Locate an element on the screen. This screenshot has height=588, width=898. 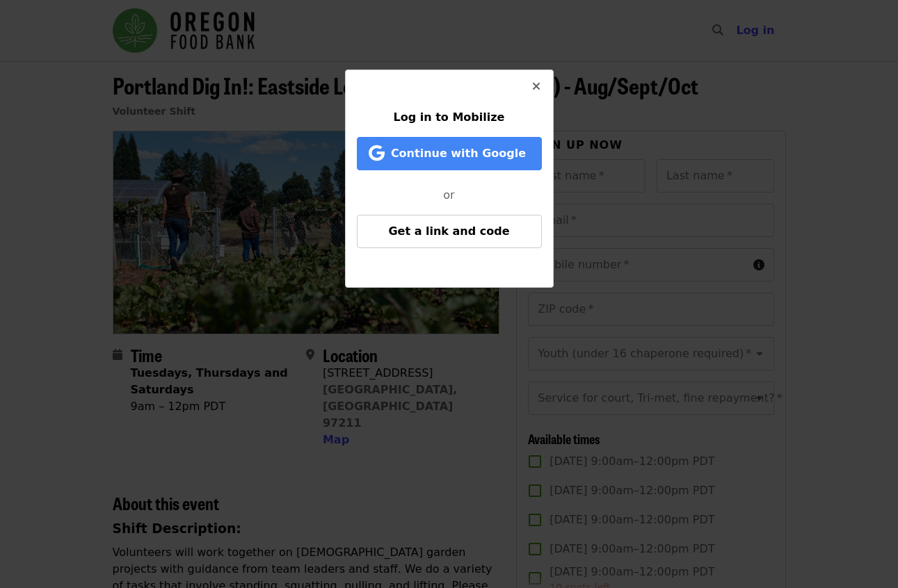
span: Get a link and code is located at coordinates (449, 231).